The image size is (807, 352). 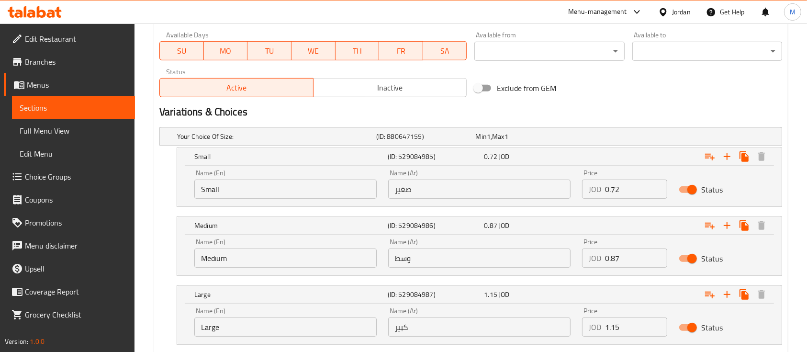 What do you see at coordinates (313, 51) in the screenshot?
I see `button: WE` at bounding box center [313, 51].